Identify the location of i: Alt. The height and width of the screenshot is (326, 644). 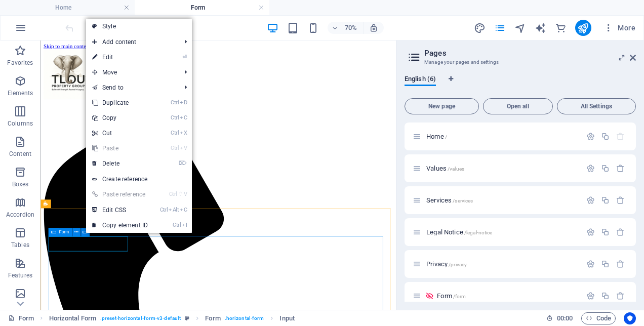
(173, 209).